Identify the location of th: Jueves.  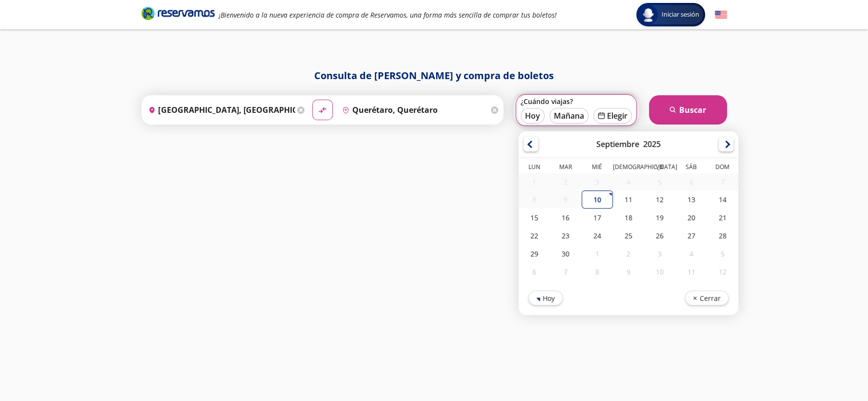
(628, 168).